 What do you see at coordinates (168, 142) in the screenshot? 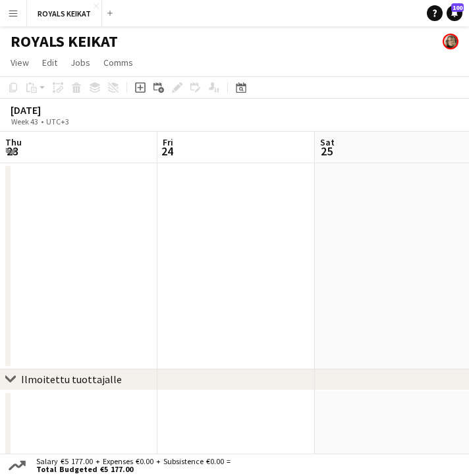
I see `span: Fri` at bounding box center [168, 142].